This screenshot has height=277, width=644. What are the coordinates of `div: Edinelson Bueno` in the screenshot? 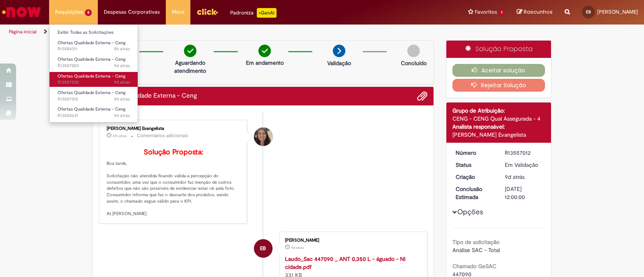 It's located at (264, 249).